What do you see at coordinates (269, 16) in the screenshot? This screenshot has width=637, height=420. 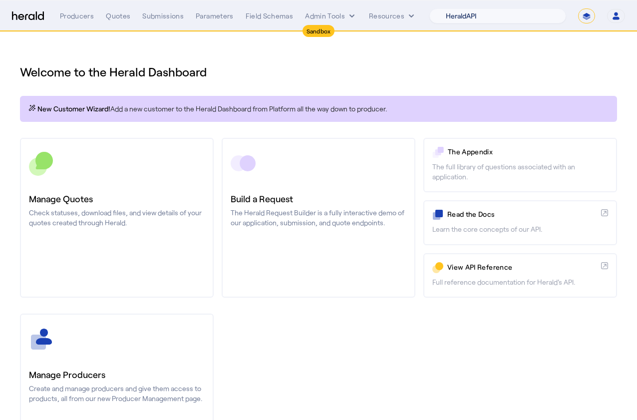 I see `div: Field Schemas` at bounding box center [269, 16].